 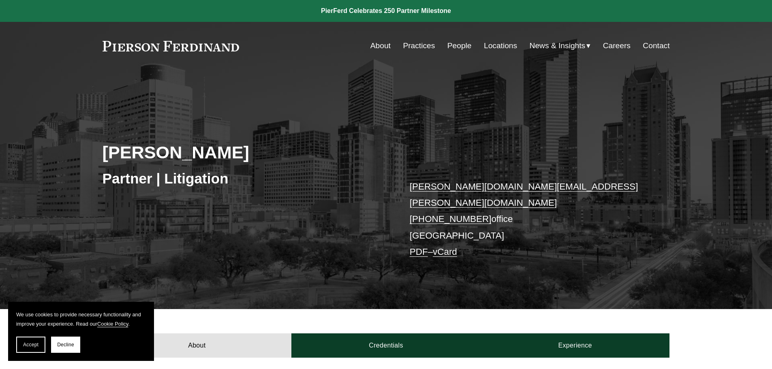 I want to click on a: Contact, so click(x=656, y=46).